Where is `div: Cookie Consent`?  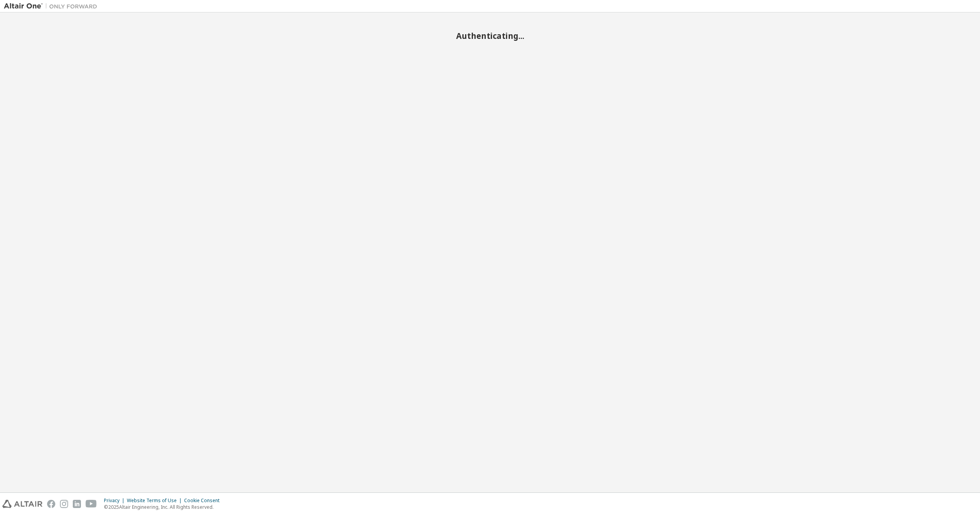 div: Cookie Consent is located at coordinates (204, 501).